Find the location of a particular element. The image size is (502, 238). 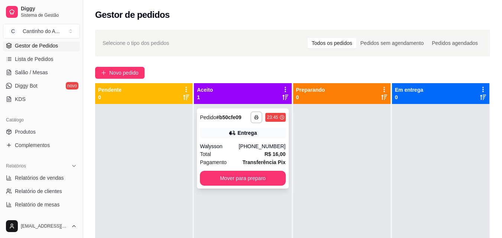

a: KDS is located at coordinates (41, 99).